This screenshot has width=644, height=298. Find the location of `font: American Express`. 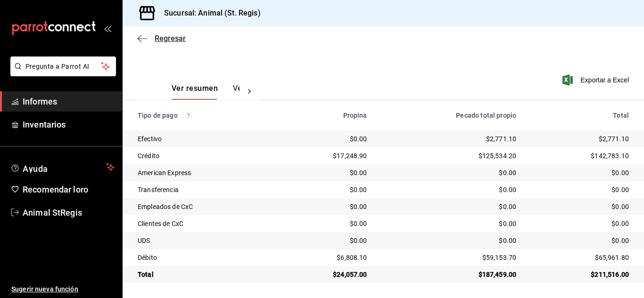

font: American Express is located at coordinates (164, 173).